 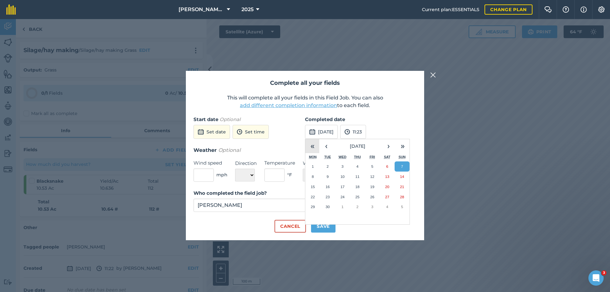 I want to click on abbr: Thursday, so click(x=358, y=157).